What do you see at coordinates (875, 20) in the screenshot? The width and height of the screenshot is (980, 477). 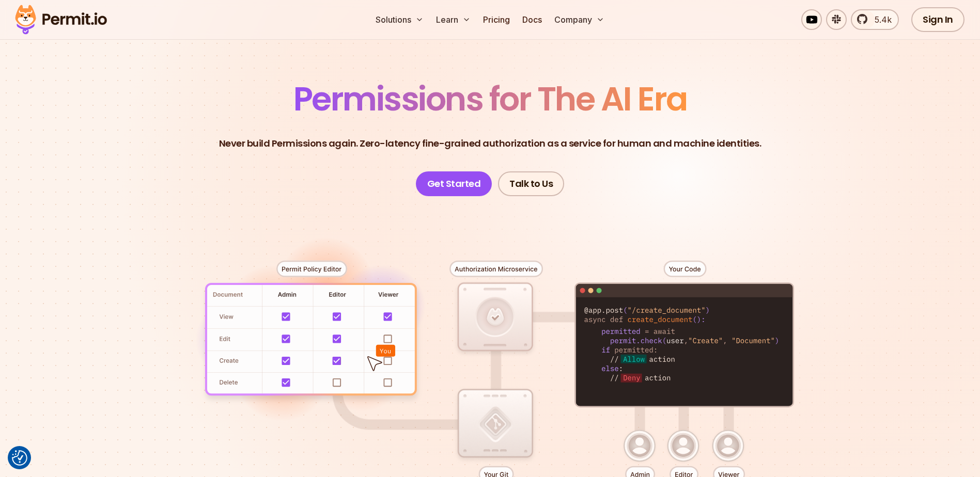 I see `a: 5.4k` at bounding box center [875, 20].